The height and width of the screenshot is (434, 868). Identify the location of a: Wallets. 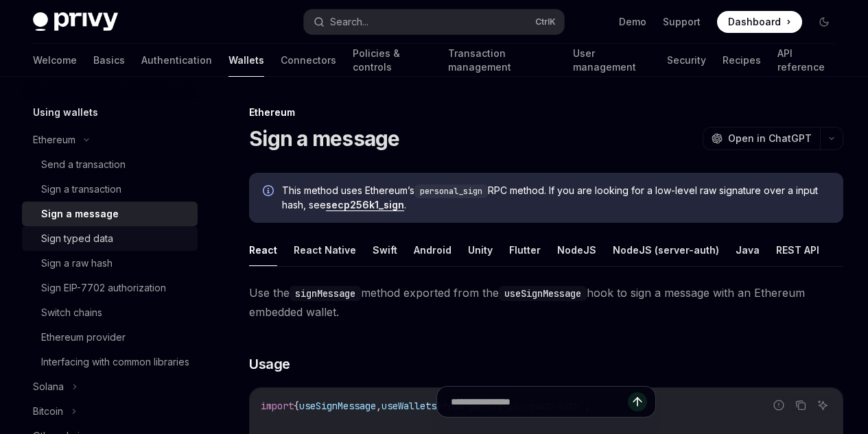
(246, 60).